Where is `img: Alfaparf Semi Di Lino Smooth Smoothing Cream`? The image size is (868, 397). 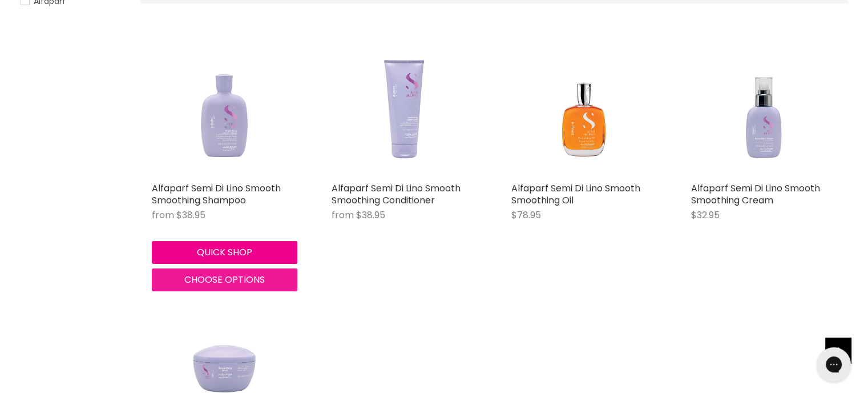 img: Alfaparf Semi Di Lino Smooth Smoothing Cream is located at coordinates (764, 104).